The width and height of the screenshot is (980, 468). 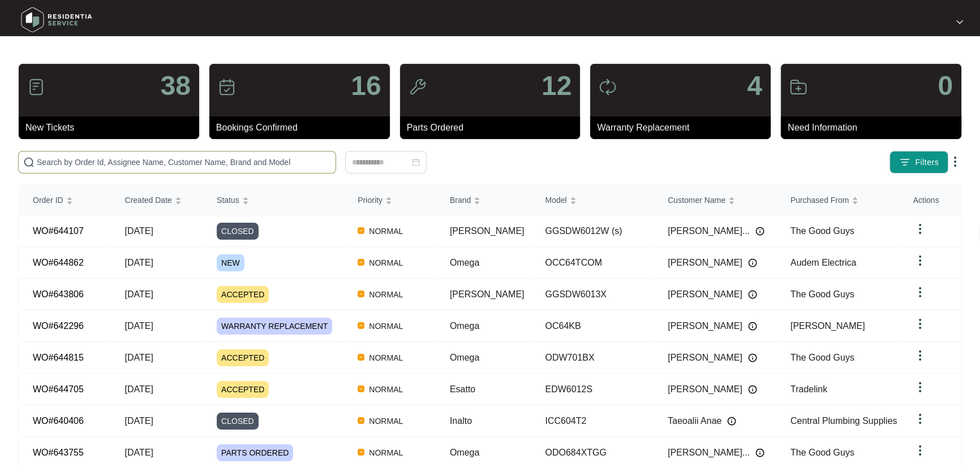 What do you see at coordinates (557, 86) in the screenshot?
I see `p: 12` at bounding box center [557, 86].